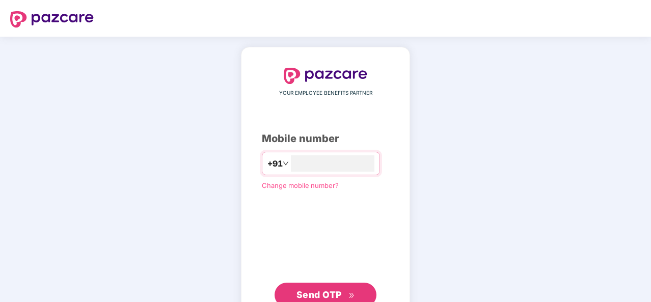  What do you see at coordinates (319, 294) in the screenshot?
I see `span: Send OTP` at bounding box center [319, 294].